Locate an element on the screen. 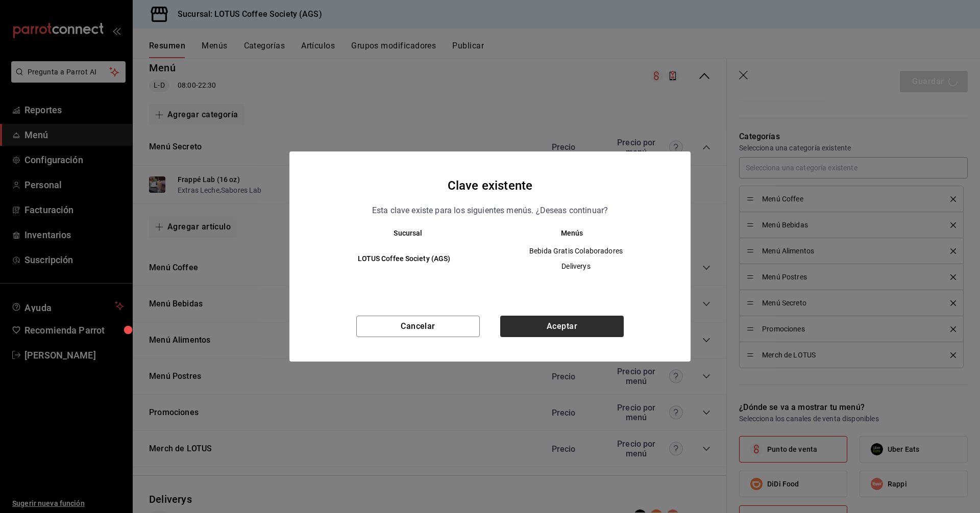  h6: LOTUS Coffee Society (AGS) is located at coordinates (404, 259).